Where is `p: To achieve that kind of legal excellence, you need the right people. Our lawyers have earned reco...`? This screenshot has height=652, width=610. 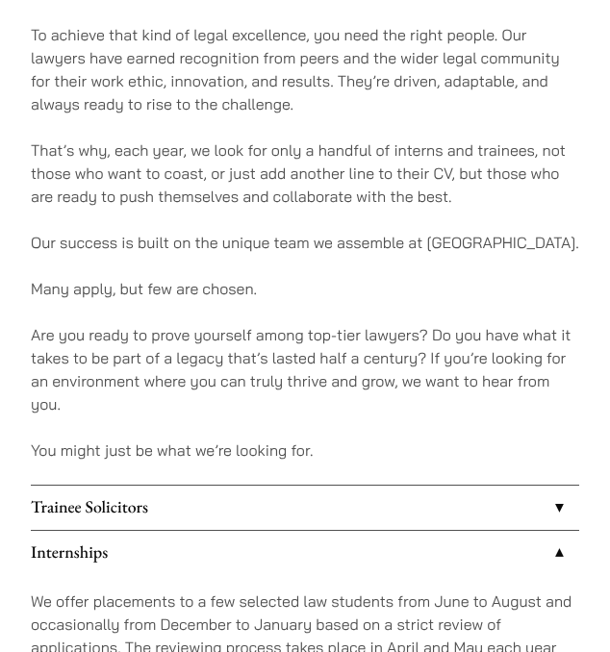
p: To achieve that kind of legal excellence, you need the right people. Our lawyers have earned reco... is located at coordinates (305, 69).